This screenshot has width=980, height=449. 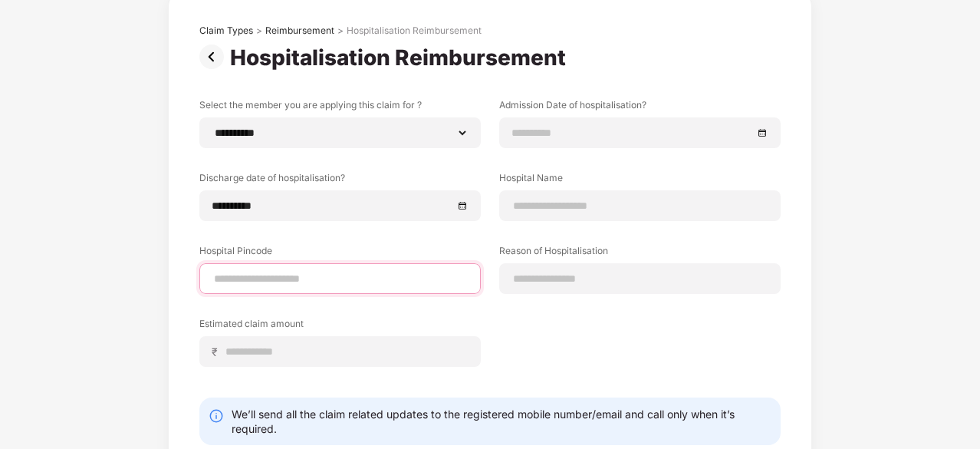 What do you see at coordinates (340, 326) in the screenshot?
I see `label: Estimated claim amount` at bounding box center [340, 326].